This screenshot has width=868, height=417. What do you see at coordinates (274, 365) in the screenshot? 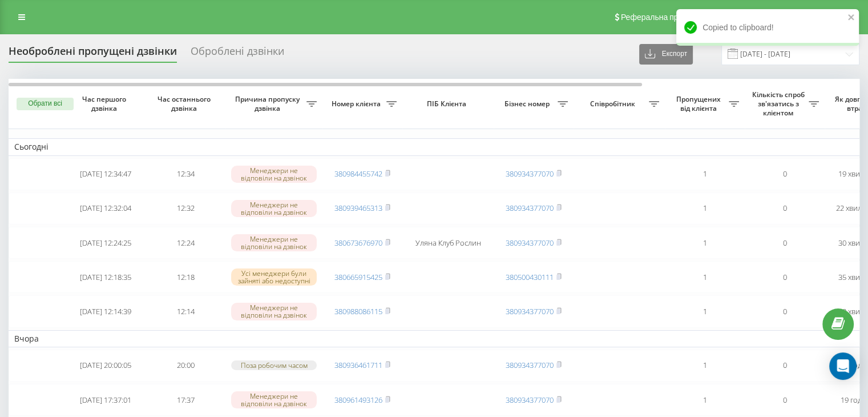
I see `div: Поза робочим часом` at bounding box center [274, 365].